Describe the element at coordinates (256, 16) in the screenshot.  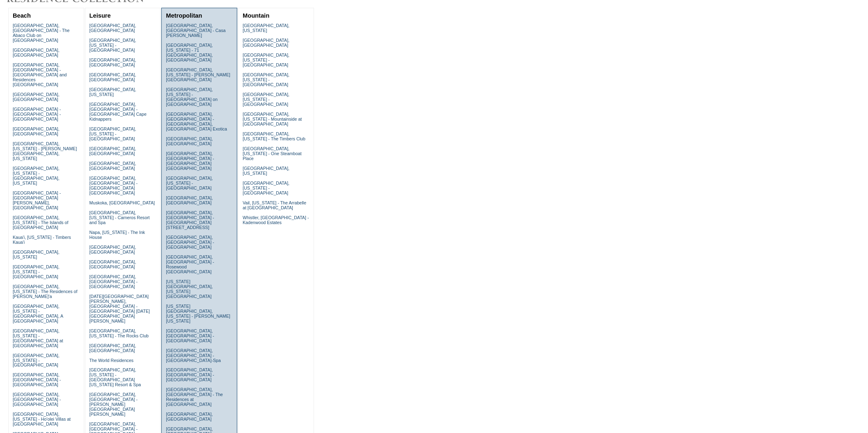
I see `a: Mountain` at that location.